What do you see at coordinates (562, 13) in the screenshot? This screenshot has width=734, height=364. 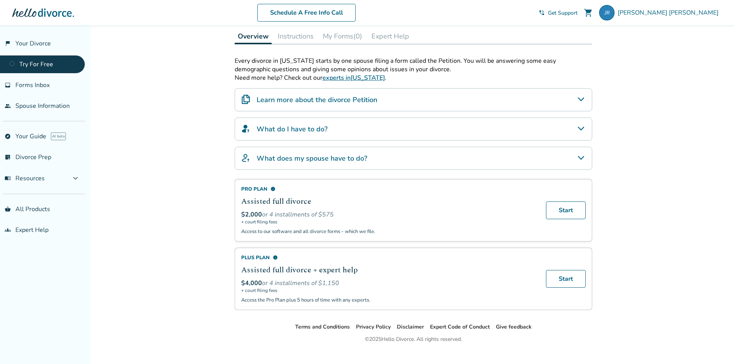 I see `span: Get Support` at bounding box center [562, 13].